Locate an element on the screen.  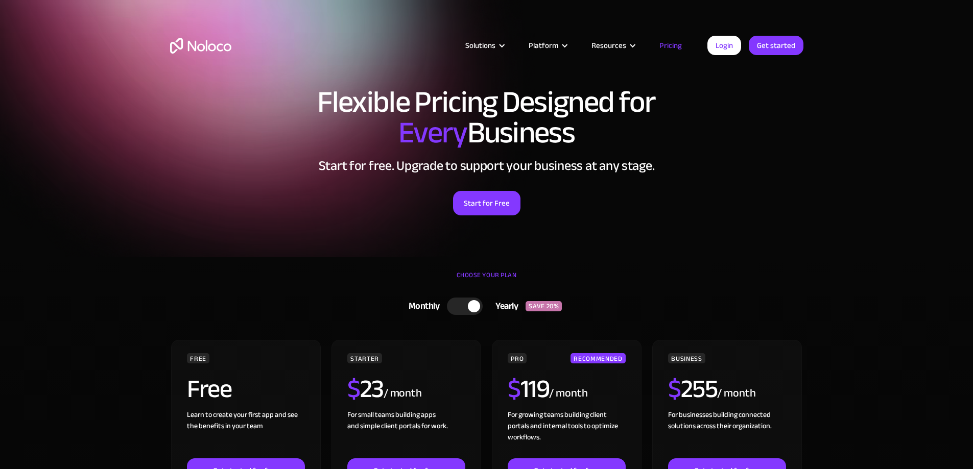
h2: Free is located at coordinates (209, 389).